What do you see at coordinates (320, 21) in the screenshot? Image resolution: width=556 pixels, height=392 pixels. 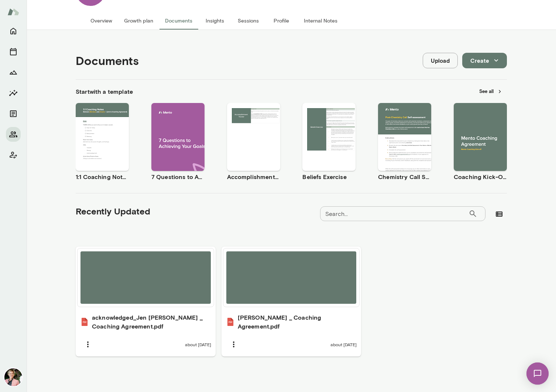 I see `button: Internal Notes` at bounding box center [320, 21].